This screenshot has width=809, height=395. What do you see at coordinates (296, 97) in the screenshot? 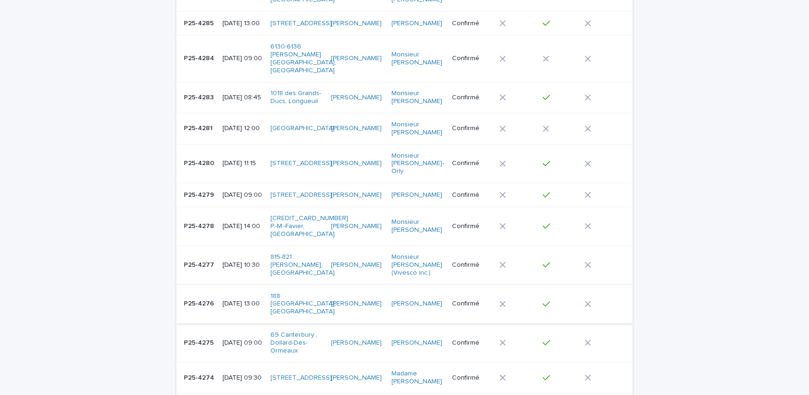
I see `a: 1018 des Grands-Ducs, Longueuil` at bounding box center [296, 97].